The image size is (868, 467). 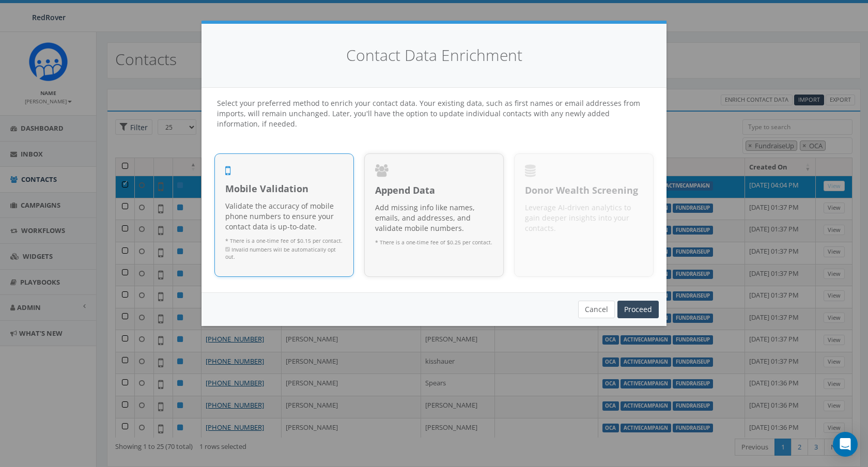 What do you see at coordinates (434, 242) in the screenshot?
I see `p: * There is a one-time fee of $0.25 per contact.` at bounding box center [434, 242].